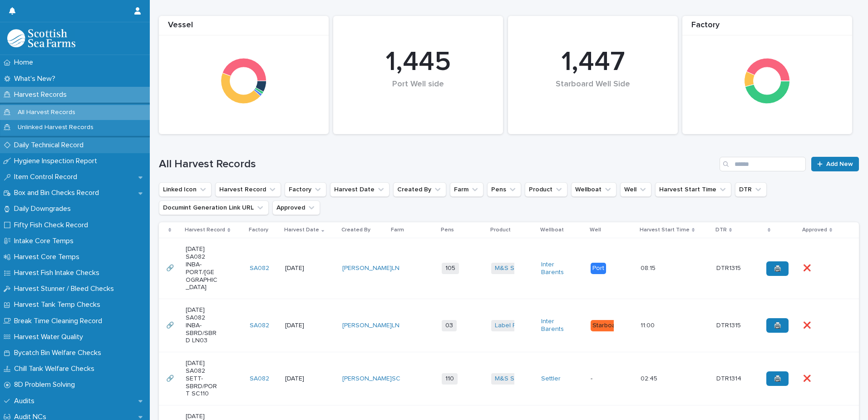 Image resolution: width=868 pixels, height=420 pixels. I want to click on button: Pens, so click(504, 189).